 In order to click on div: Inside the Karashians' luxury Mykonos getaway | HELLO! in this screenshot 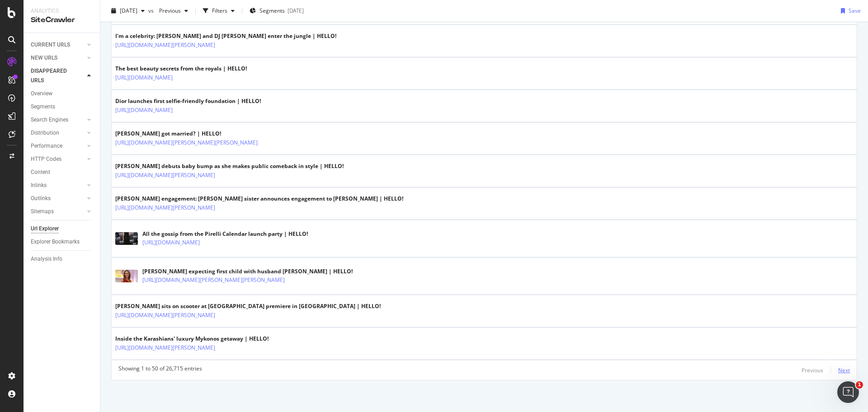, I will do `click(192, 339)`.